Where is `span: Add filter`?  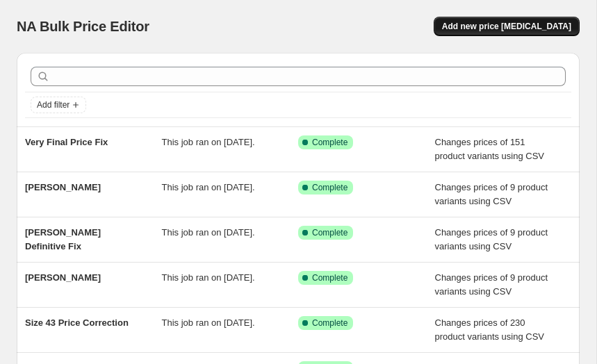
span: Add filter is located at coordinates (53, 105).